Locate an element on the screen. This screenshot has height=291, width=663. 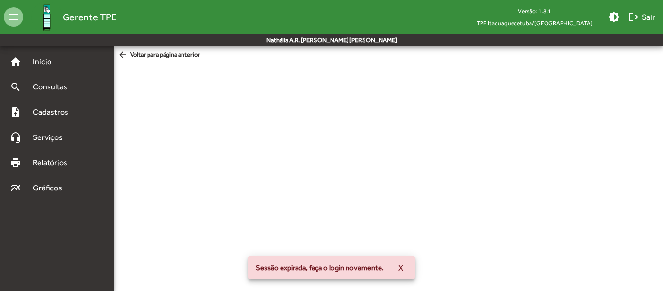
mat-icon: home is located at coordinates (16, 62).